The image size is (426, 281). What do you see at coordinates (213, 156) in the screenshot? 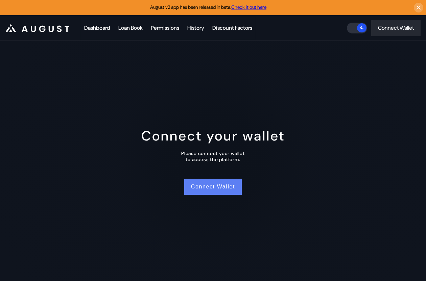
I see `div: Please connect your wallet to access the platform.` at bounding box center [213, 156].